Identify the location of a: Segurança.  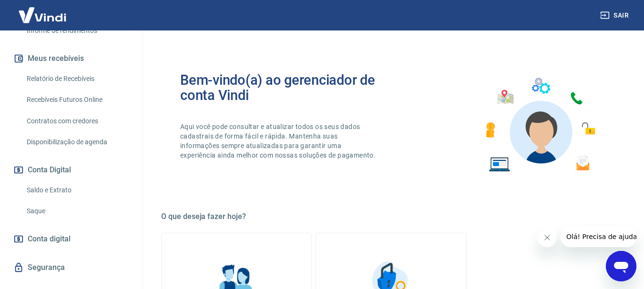
(71, 268).